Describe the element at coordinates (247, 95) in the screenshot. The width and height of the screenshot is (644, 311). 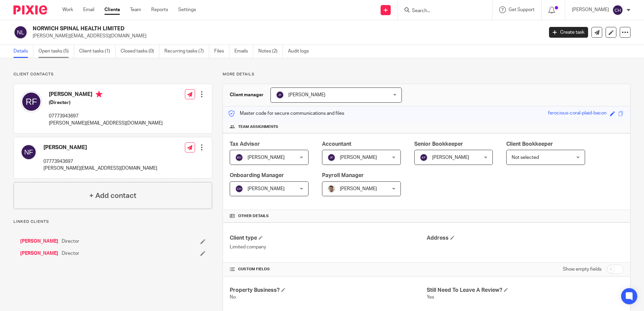
I see `h3: Client manager` at that location.